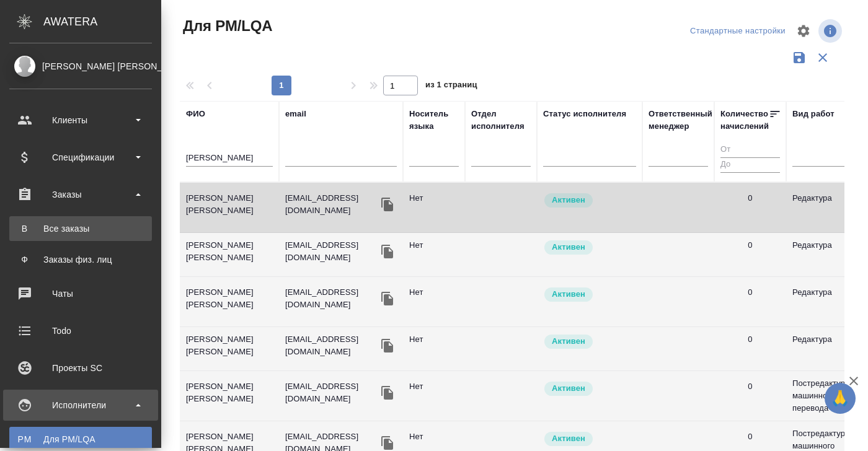  What do you see at coordinates (81, 228) in the screenshot?
I see `a: ВВсе заказы` at bounding box center [81, 228].